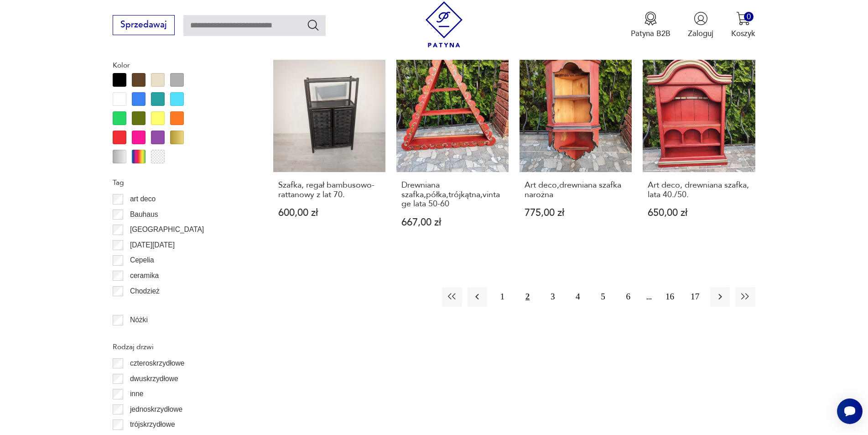  I want to click on p: Rodzaj drzwi, so click(180, 346).